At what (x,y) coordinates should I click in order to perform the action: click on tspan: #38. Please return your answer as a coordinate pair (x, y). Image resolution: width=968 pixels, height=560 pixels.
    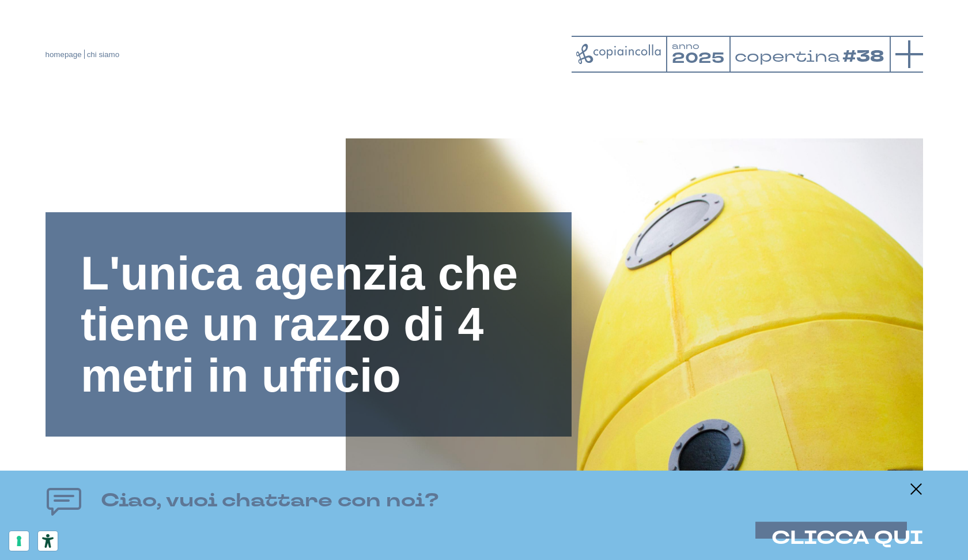
    Looking at the image, I should click on (863, 57).